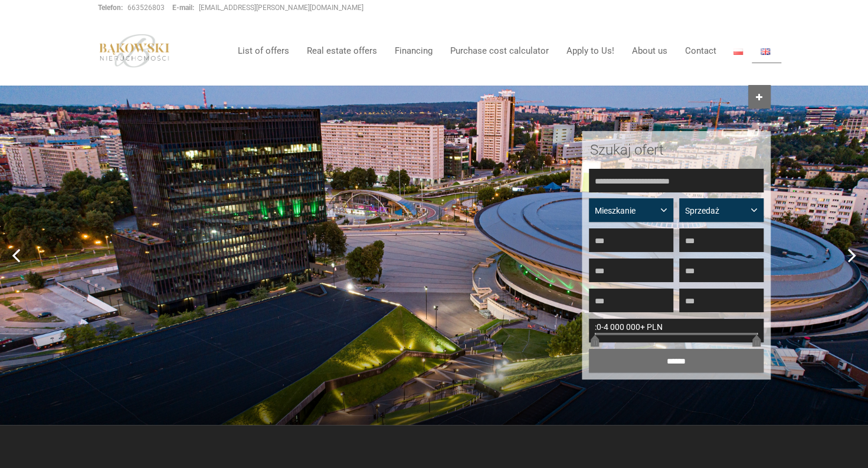 This screenshot has height=468, width=868. What do you see at coordinates (631, 210) in the screenshot?
I see `button: Mieszkanie` at bounding box center [631, 210].